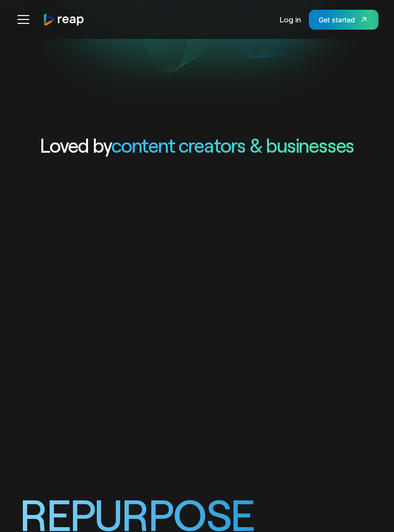 Image resolution: width=394 pixels, height=532 pixels. Describe the element at coordinates (336, 19) in the screenshot. I see `div: Get started` at that location.